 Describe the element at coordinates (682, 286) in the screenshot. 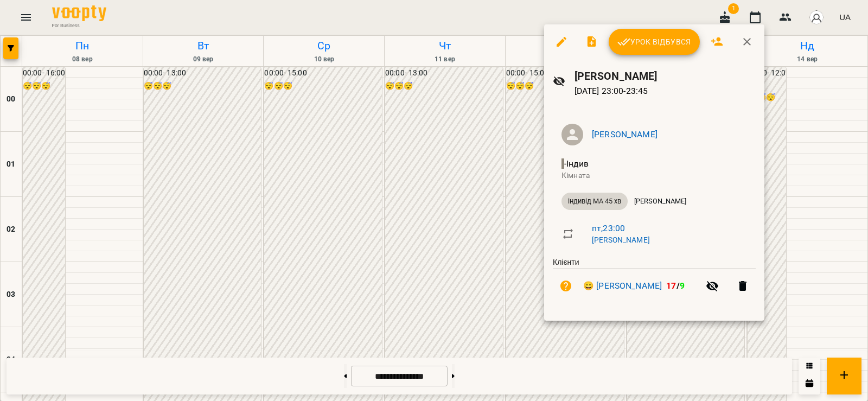

I see `span: 9` at that location.